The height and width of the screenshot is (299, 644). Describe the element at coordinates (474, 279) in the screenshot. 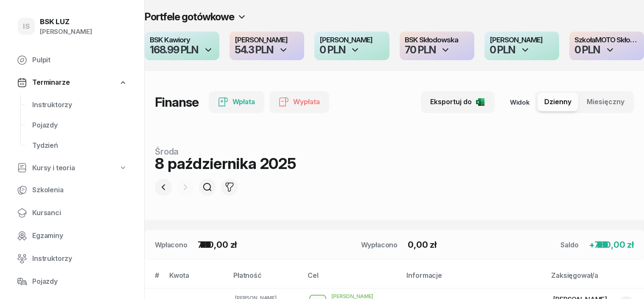

I see `th: Informacje` at that location.